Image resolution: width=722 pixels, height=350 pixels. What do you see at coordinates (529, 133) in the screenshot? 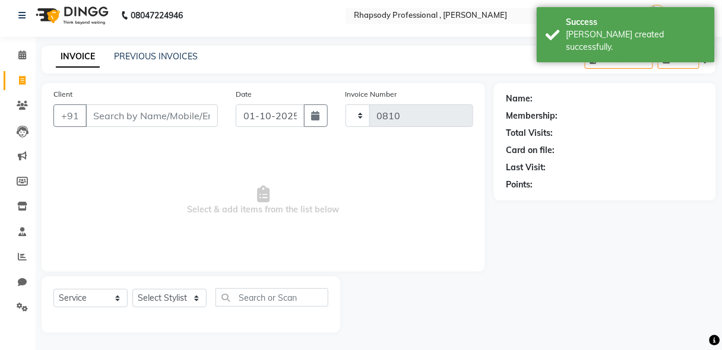
I see `div: Total Visits:` at bounding box center [529, 133].